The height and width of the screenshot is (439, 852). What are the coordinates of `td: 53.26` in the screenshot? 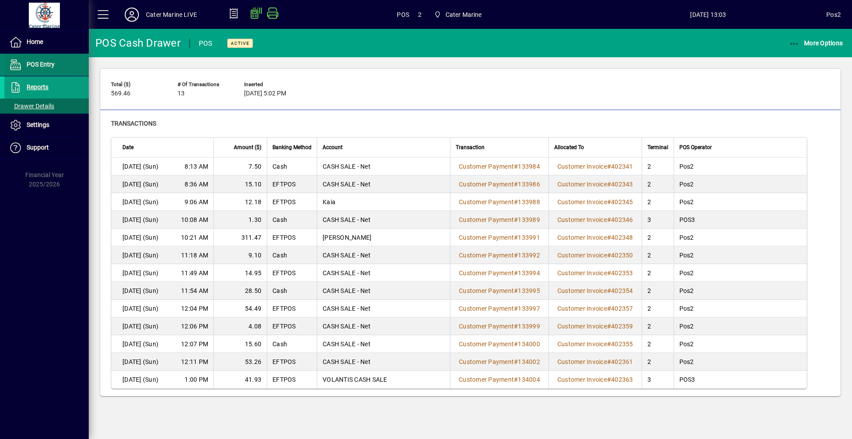 It's located at (240, 362).